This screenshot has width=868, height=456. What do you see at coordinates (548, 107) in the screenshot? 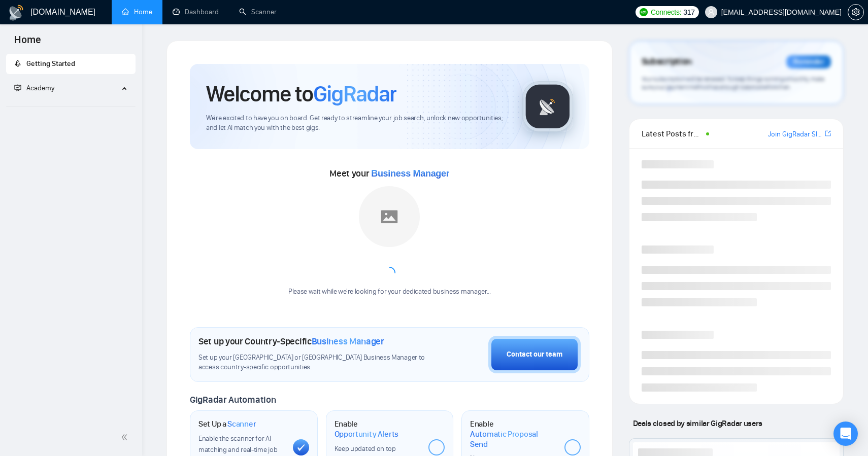
I see `img: gigradar-logo.png` at bounding box center [548, 107].